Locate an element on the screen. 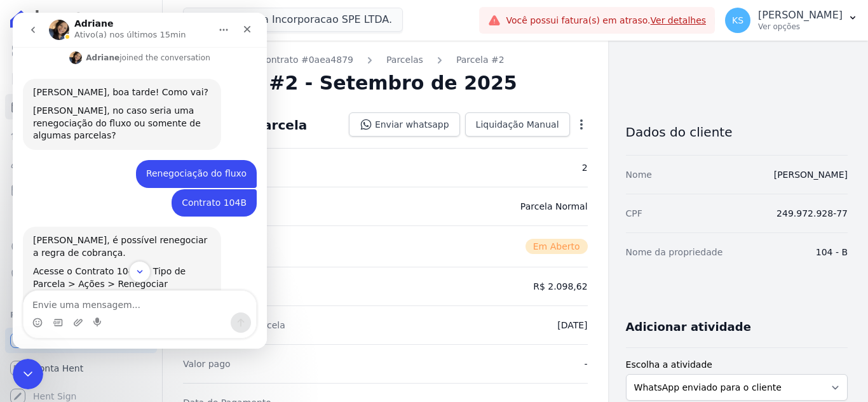 Image resolution: width=868 pixels, height=402 pixels. a: Conta Hent is located at coordinates (81, 369).